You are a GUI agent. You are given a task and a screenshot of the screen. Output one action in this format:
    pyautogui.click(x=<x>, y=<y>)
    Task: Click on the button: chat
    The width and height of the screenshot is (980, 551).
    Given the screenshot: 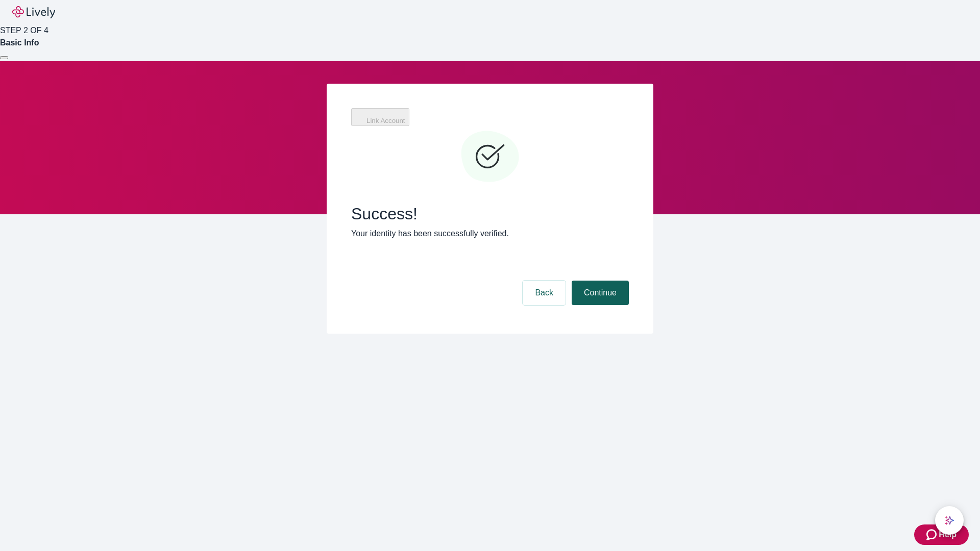 What is the action you would take?
    pyautogui.click(x=950, y=521)
    